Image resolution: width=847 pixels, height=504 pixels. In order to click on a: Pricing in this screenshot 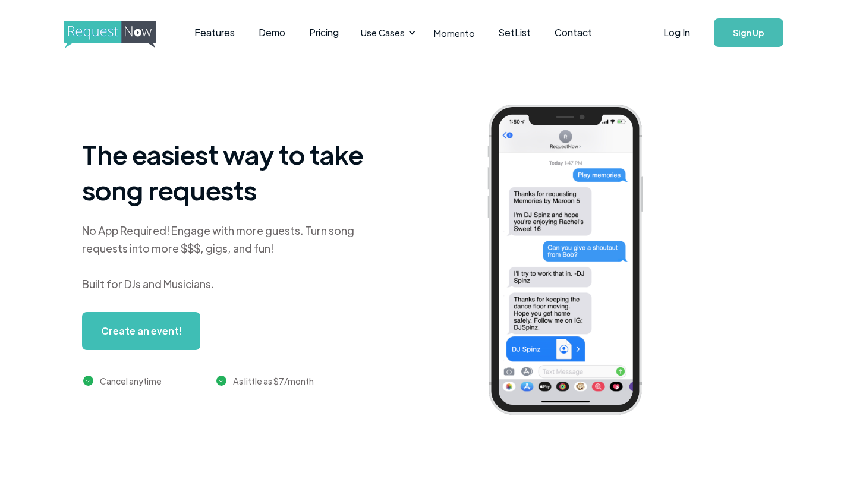, I will do `click(324, 33)`.